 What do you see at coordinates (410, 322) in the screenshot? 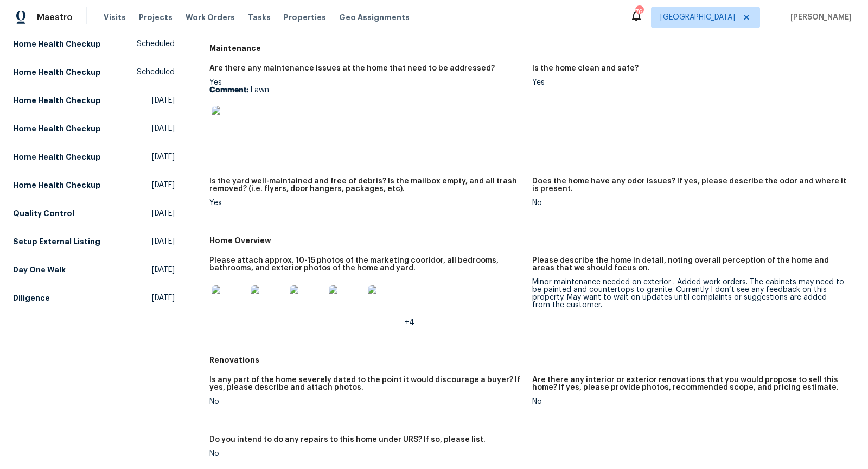
I see `span: +4` at bounding box center [410, 322].